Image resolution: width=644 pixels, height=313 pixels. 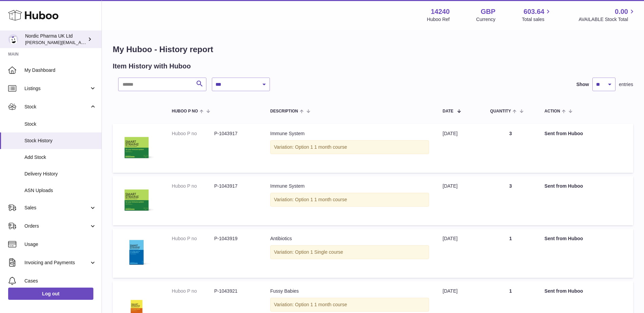 I want to click on span: 603.64, so click(x=534, y=12).